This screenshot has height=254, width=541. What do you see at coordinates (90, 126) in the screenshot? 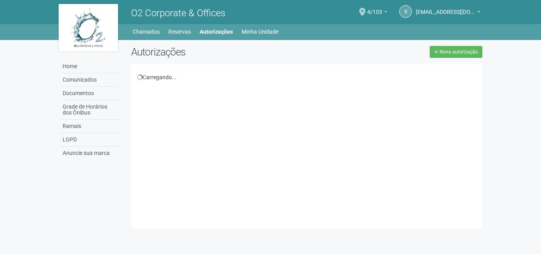
I see `a: Ramais` at bounding box center [90, 126].